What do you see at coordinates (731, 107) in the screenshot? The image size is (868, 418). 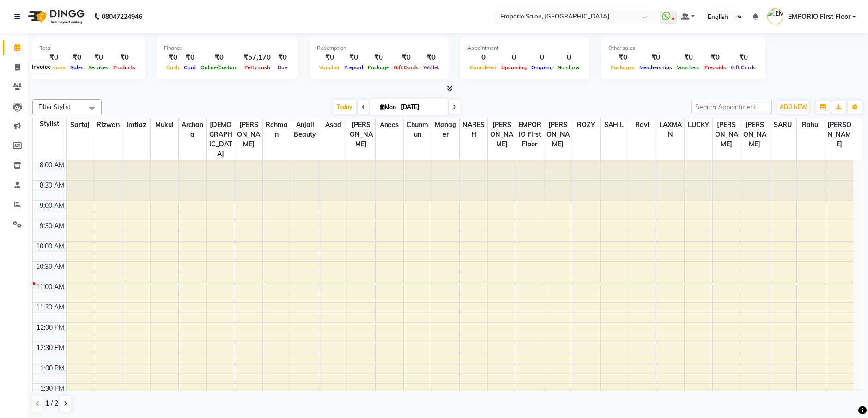 I see `input: Search Appointment` at bounding box center [731, 107].